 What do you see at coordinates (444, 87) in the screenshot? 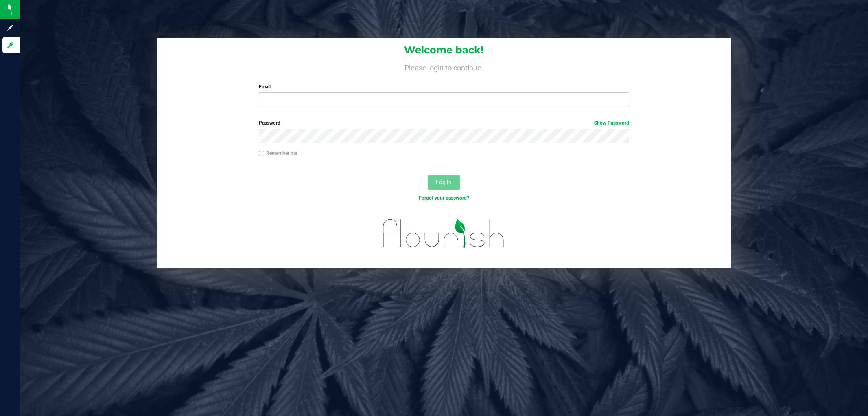
I see `label: Email` at bounding box center [444, 87].